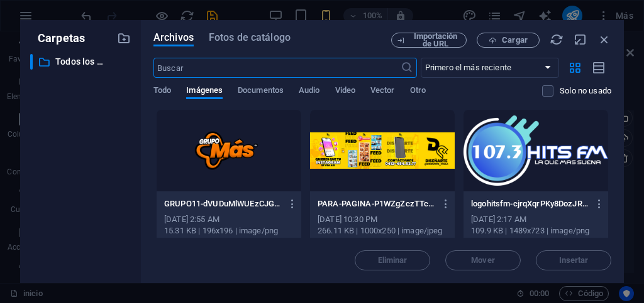  What do you see at coordinates (382, 92) in the screenshot?
I see `span: Vector` at bounding box center [382, 92].